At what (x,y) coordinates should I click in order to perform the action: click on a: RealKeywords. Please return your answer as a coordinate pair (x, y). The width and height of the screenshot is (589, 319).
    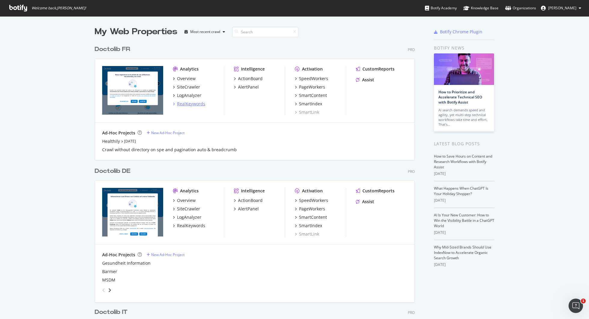
    Looking at the image, I should click on (189, 104).